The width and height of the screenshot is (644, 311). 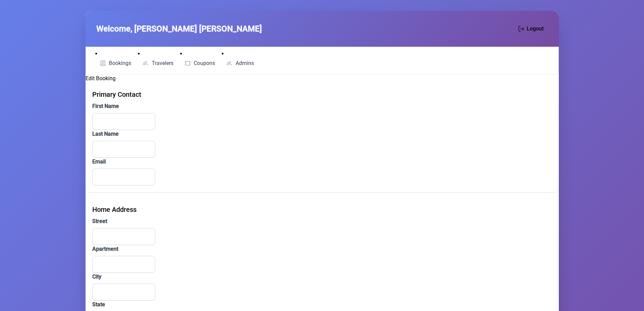 I want to click on span: Coupons, so click(x=204, y=64).